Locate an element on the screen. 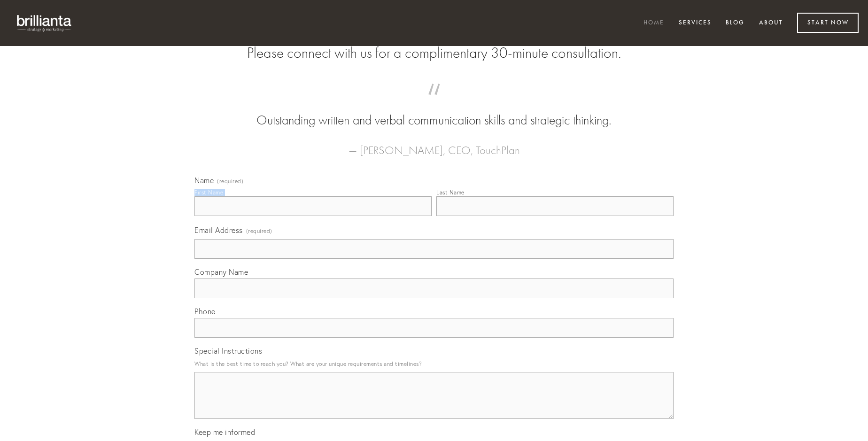  span: Company Name is located at coordinates (221, 272).